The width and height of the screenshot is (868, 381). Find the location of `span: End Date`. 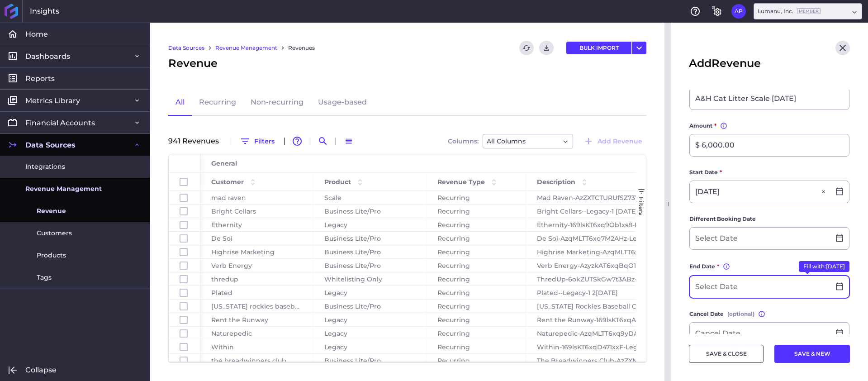

span: End Date is located at coordinates (702, 266).